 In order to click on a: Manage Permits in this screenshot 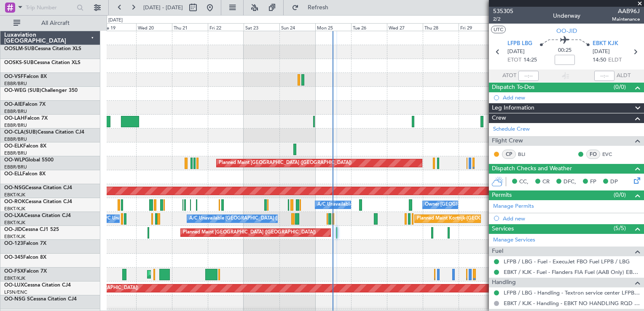, I will do `click(514, 206)`.